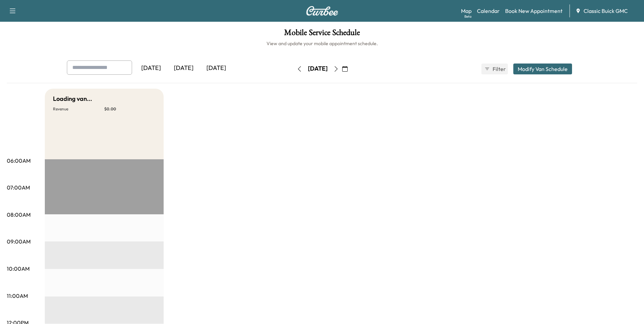  What do you see at coordinates (488, 11) in the screenshot?
I see `a: Calendar` at bounding box center [488, 11].